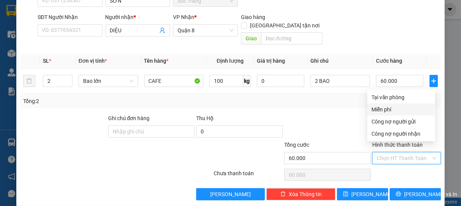  Describe the element at coordinates (251, 38) in the screenshot. I see `span: Giao` at that location.